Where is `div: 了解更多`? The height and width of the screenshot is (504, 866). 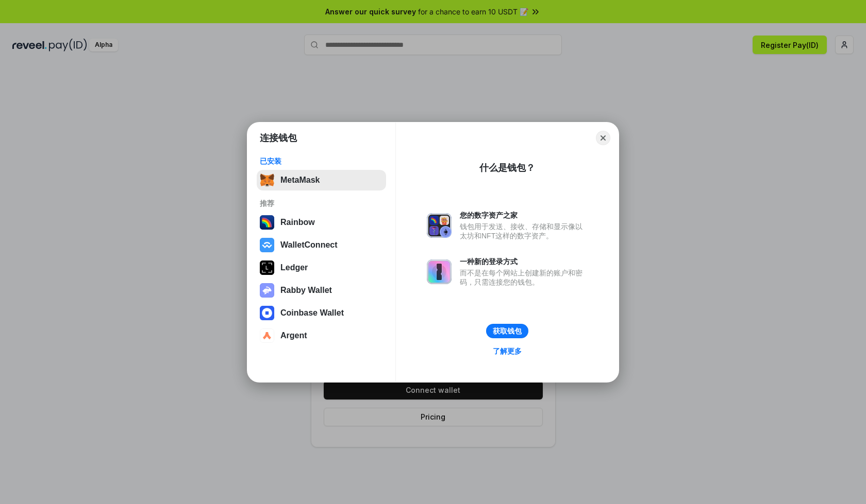 div: 了解更多 is located at coordinates (507, 352).